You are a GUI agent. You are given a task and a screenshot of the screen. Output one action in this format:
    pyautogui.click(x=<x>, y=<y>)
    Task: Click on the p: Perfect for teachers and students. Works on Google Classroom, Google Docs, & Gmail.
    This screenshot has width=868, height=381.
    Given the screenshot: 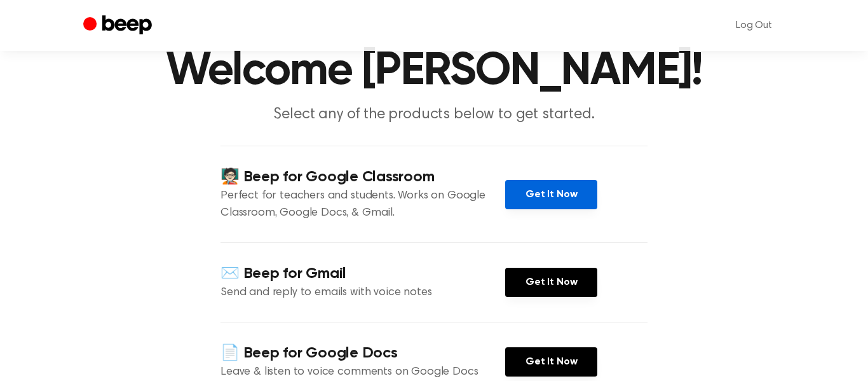 What is the action you would take?
    pyautogui.click(x=363, y=205)
    